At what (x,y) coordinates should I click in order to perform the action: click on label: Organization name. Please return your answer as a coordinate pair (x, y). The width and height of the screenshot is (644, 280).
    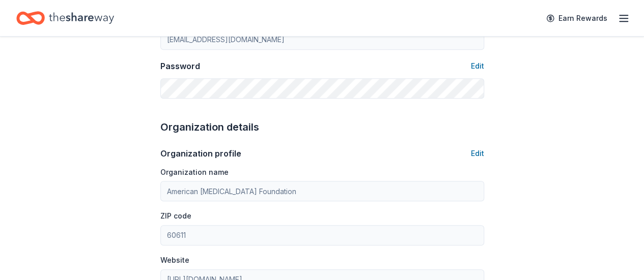
    Looking at the image, I should click on (194, 172).